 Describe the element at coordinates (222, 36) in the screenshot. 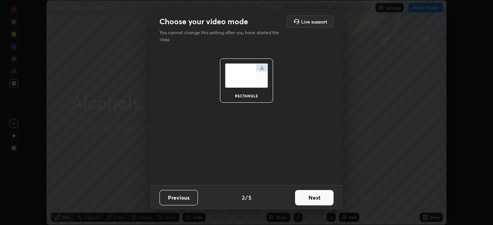

I see `p: You cannot change this setting after you have started the class` at that location.